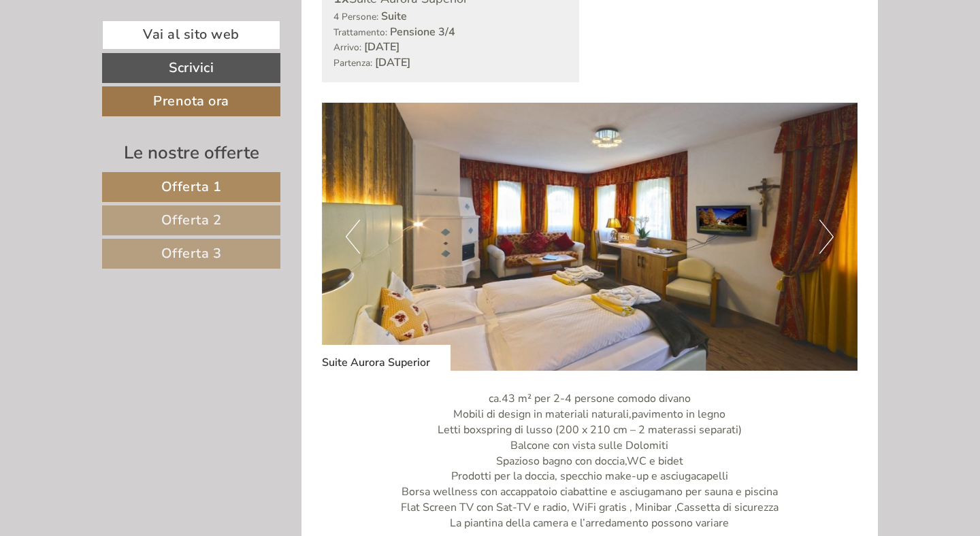 The width and height of the screenshot is (980, 536). What do you see at coordinates (191, 101) in the screenshot?
I see `a: Prenota ora` at bounding box center [191, 101].